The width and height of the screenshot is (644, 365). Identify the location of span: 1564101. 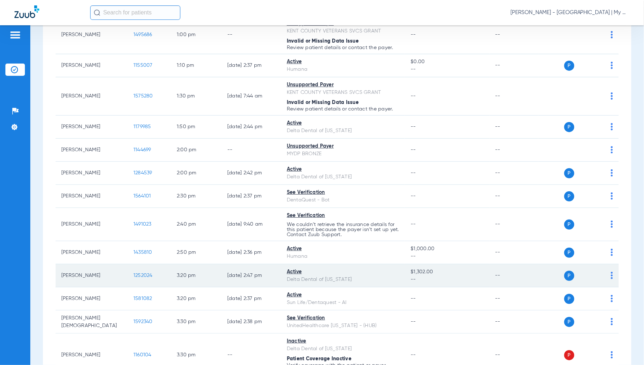
(142, 196).